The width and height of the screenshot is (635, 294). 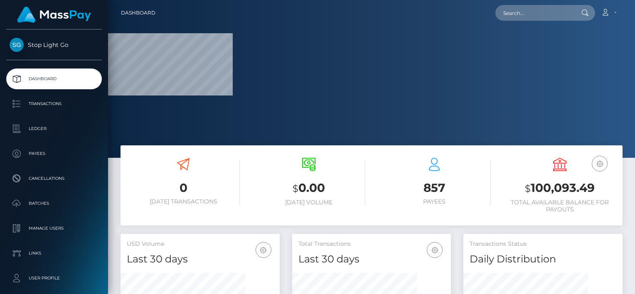 I want to click on p: Payees, so click(x=54, y=154).